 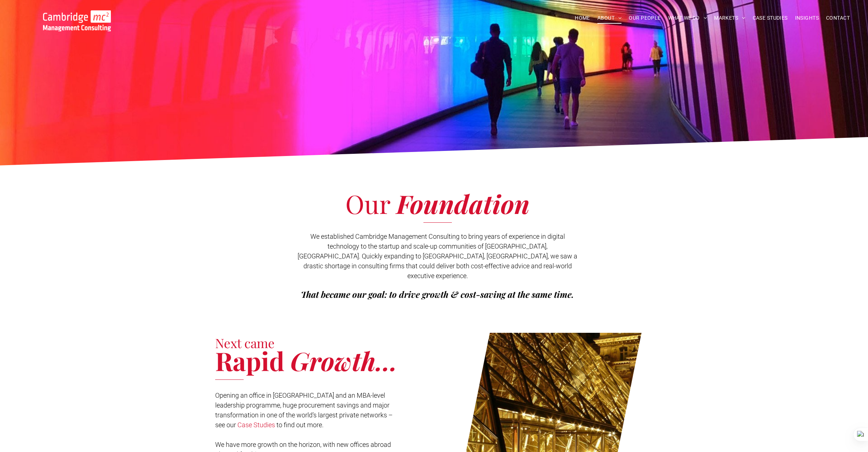 What do you see at coordinates (609, 18) in the screenshot?
I see `a: ABOUT` at bounding box center [609, 18].